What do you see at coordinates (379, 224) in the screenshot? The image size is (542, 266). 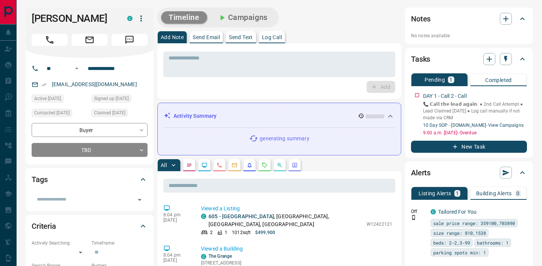 I see `p: W12422121` at bounding box center [379, 224].